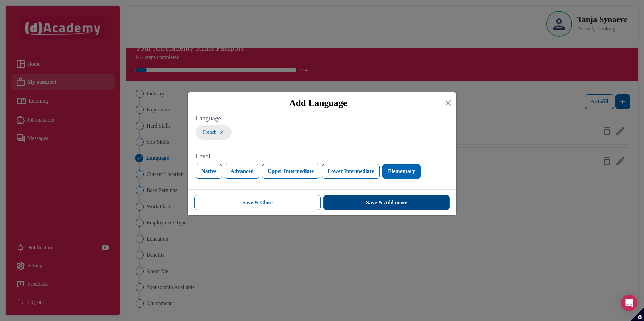 Image resolution: width=644 pixels, height=321 pixels. What do you see at coordinates (290, 171) in the screenshot?
I see `button: Upper Intermediate` at bounding box center [290, 171].